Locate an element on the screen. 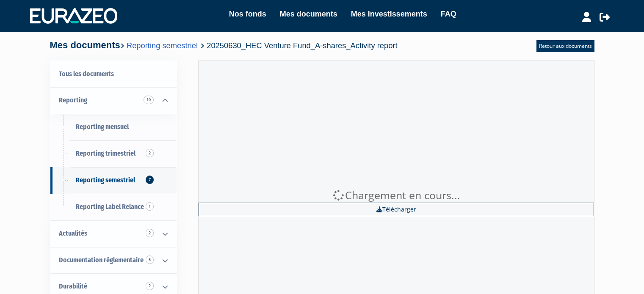 This screenshot has height=294, width=644. a: Nos fonds is located at coordinates (248, 14).